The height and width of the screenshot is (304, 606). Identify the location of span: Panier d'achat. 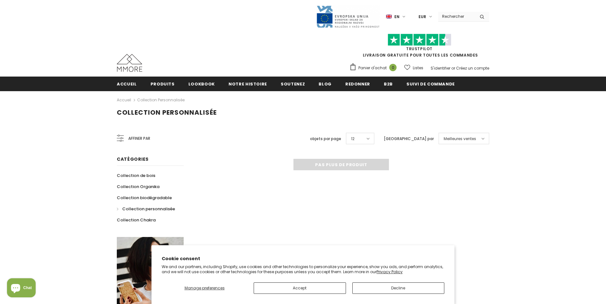
(372, 68).